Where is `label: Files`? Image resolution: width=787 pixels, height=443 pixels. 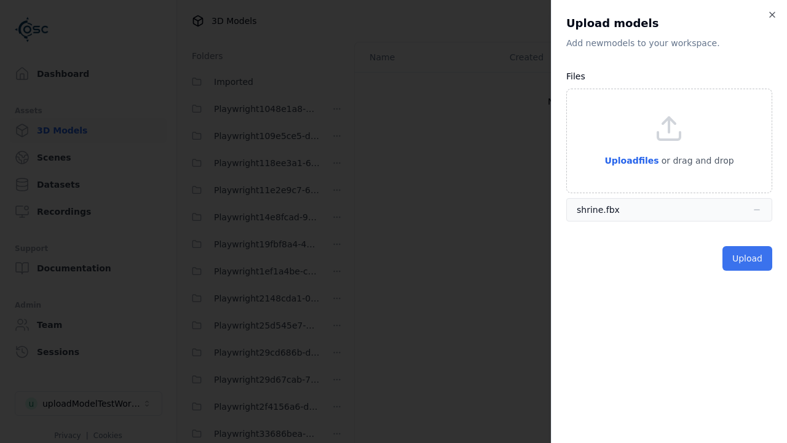
label: Files is located at coordinates (576, 76).